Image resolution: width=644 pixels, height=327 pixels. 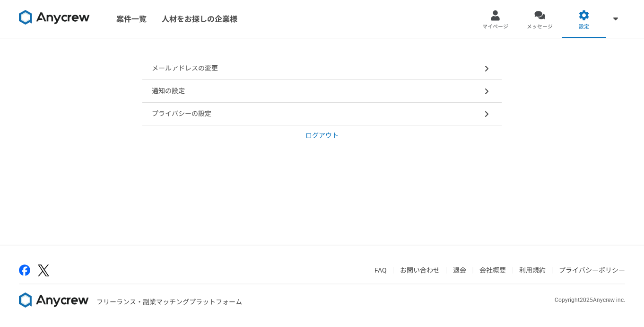 I want to click on span: マイページ, so click(x=495, y=27).